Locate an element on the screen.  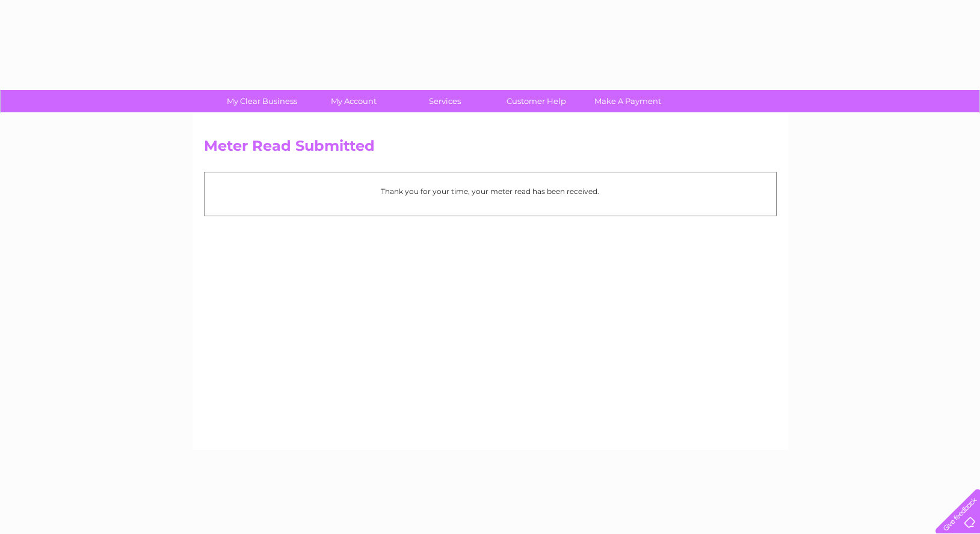
a: Services is located at coordinates (445, 101).